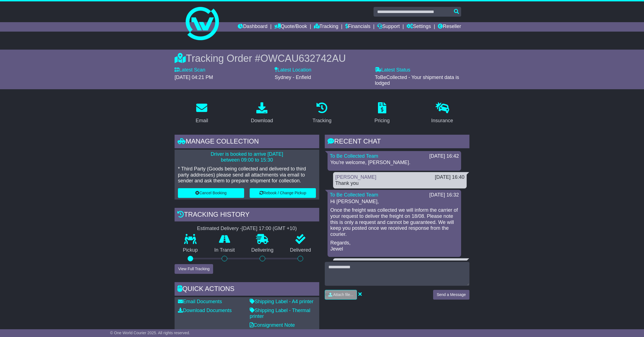 The image size is (644, 337). What do you see at coordinates (190, 70) in the screenshot?
I see `label: Latest Scan` at bounding box center [190, 70].